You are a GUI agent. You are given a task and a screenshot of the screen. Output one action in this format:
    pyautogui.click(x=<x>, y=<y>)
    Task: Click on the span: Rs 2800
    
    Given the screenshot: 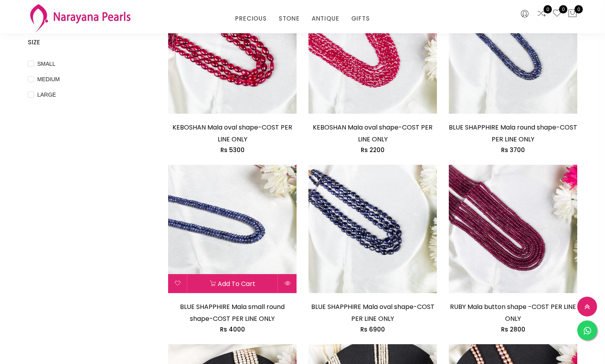 What is the action you would take?
    pyautogui.click(x=513, y=329)
    